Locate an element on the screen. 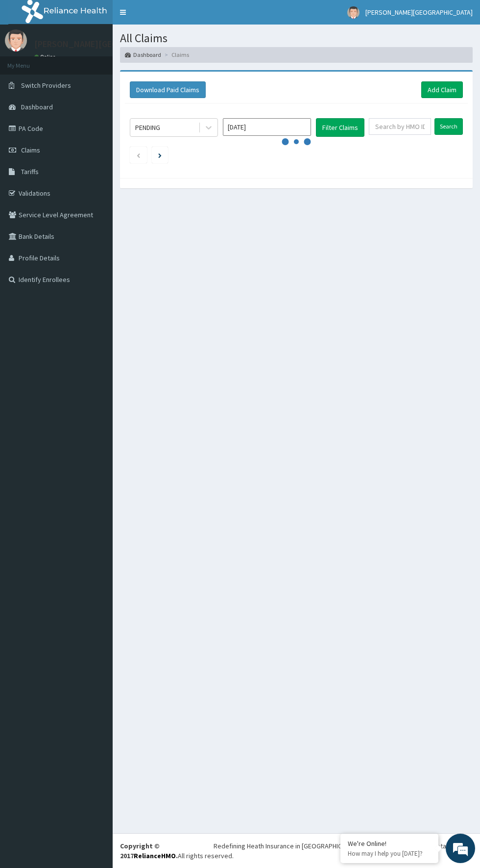 This screenshot has height=868, width=480. p: How may I help you today? is located at coordinates (390, 853).